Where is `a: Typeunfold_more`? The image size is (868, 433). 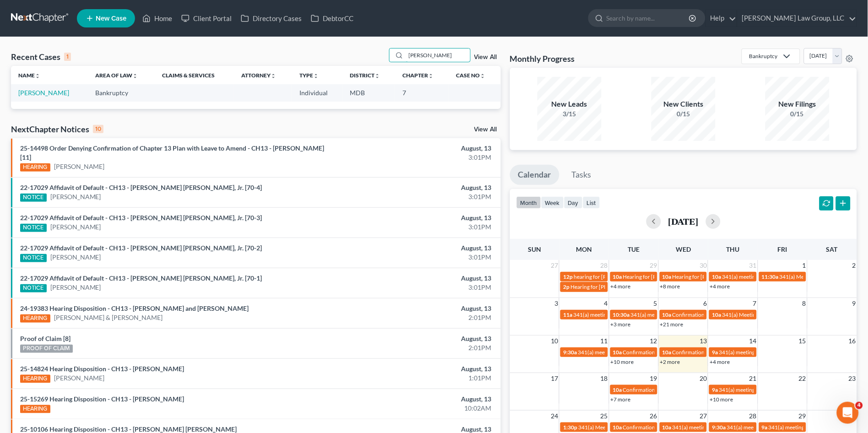 a: Typeunfold_more is located at coordinates (309, 75).